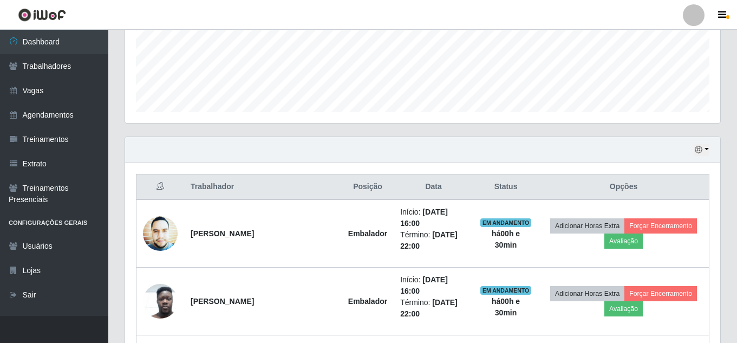  I want to click on th: Posição, so click(368, 187).